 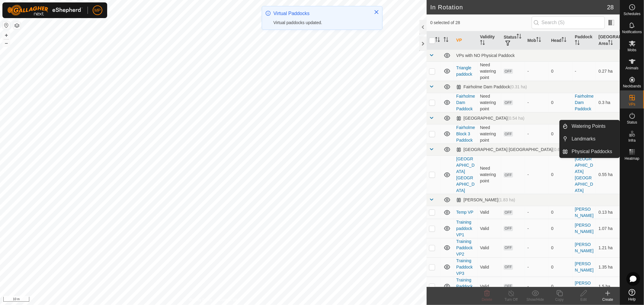 What do you see at coordinates (466, 41) in the screenshot?
I see `th: VP` at bounding box center [466, 41].